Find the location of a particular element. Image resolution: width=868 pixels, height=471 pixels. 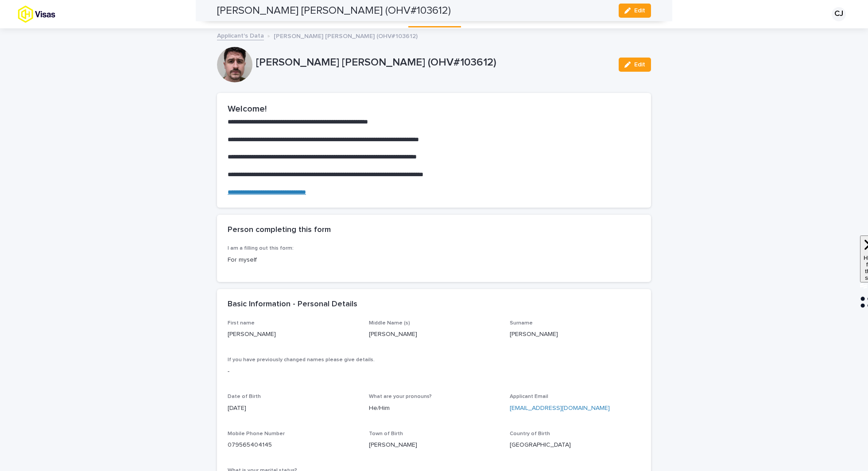

a: 079565404145 is located at coordinates (249, 445).